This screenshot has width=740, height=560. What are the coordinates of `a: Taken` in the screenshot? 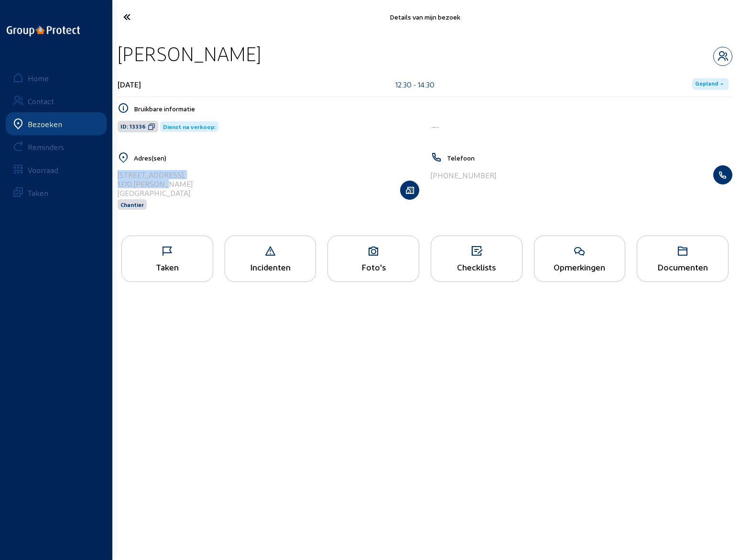 It's located at (56, 193).